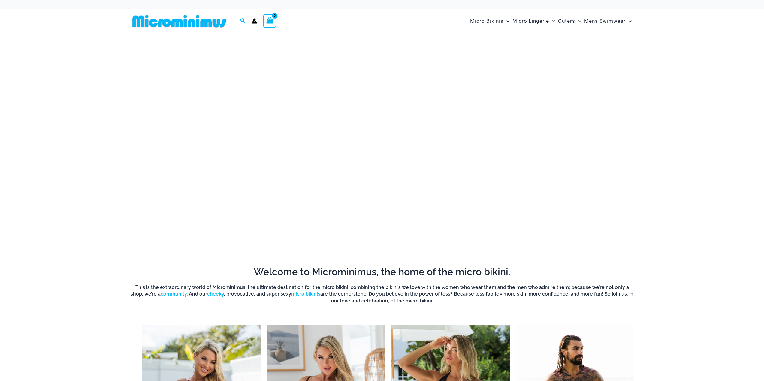 Image resolution: width=764 pixels, height=381 pixels. I want to click on a: Account icon link, so click(254, 21).